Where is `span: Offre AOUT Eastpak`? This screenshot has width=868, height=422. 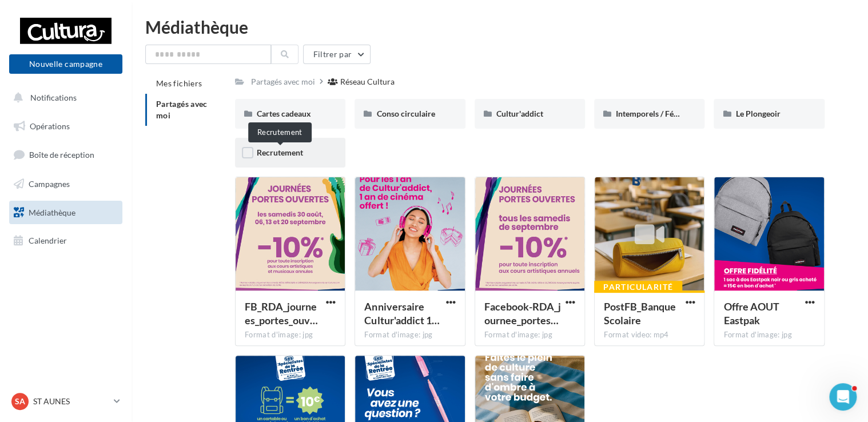
span: Offre AOUT Eastpak is located at coordinates (751, 313).